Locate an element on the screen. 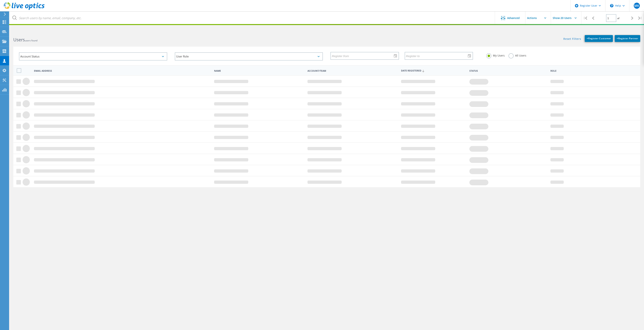 Image resolution: width=644 pixels, height=330 pixels. span: users found is located at coordinates (31, 41).